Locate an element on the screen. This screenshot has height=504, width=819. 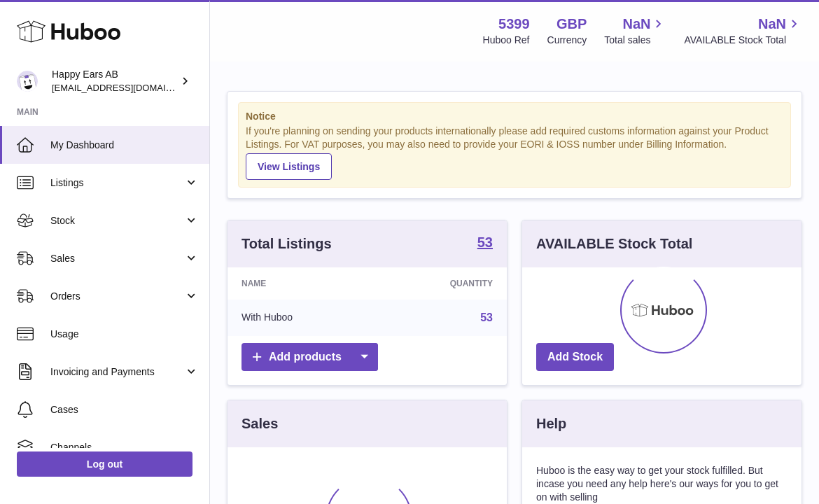
a: View Listings is located at coordinates (288, 167).